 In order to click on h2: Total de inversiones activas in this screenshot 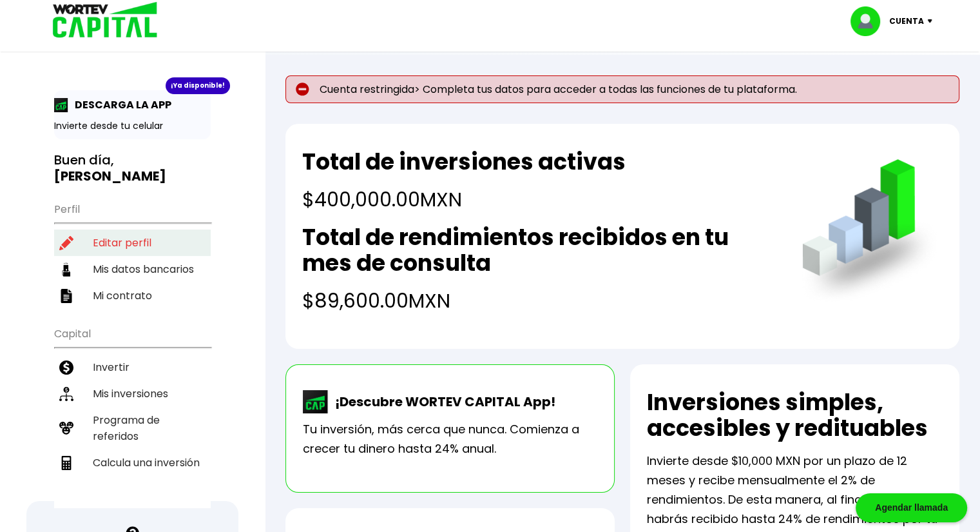, I will do `click(464, 161)`.